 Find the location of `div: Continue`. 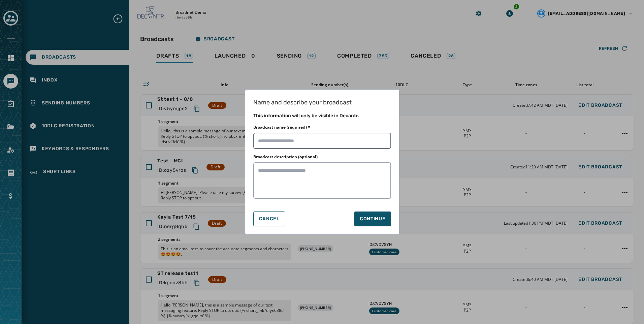

div: Continue is located at coordinates (373, 219).